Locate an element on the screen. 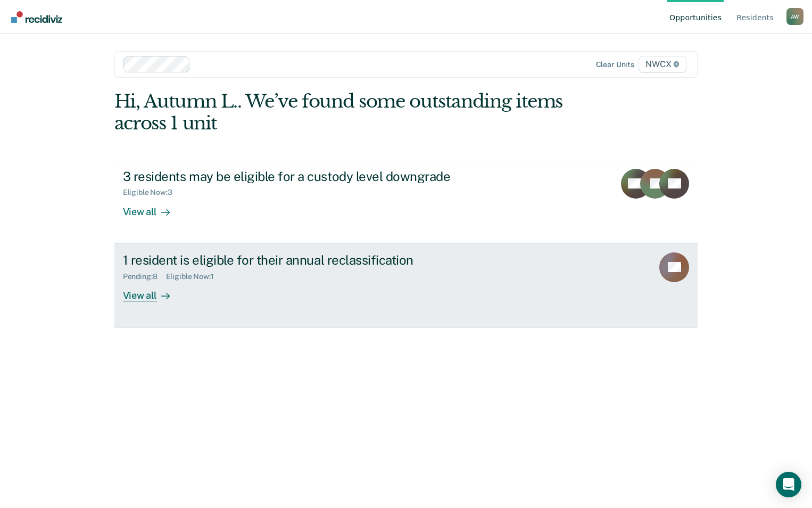 This screenshot has width=812, height=508. div: Eligible Now : 1 is located at coordinates (194, 276).